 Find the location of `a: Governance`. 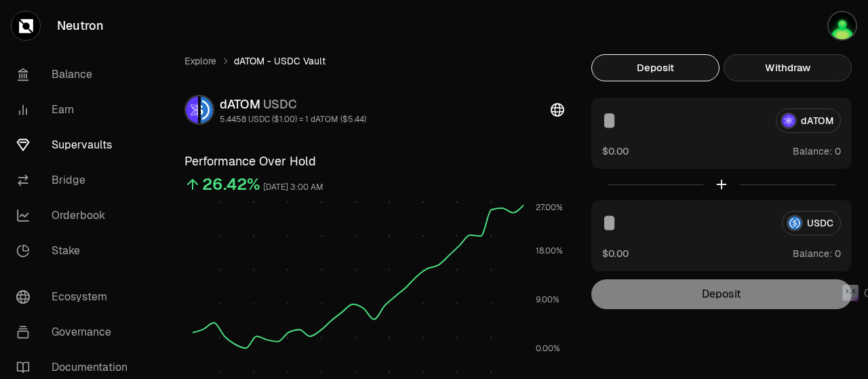

a: Governance is located at coordinates (76, 332).